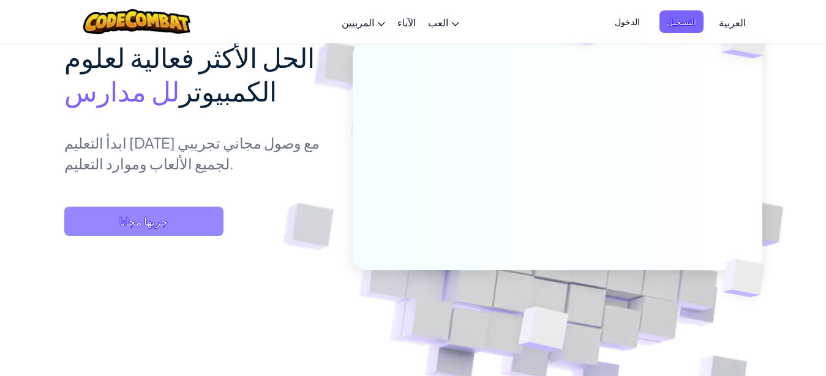 Image resolution: width=826 pixels, height=376 pixels. I want to click on a: العربية, so click(732, 22).